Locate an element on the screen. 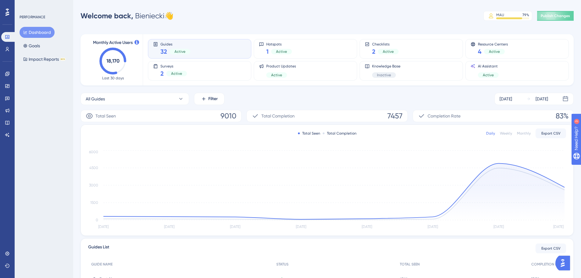  span: STATUS is located at coordinates (282, 264).